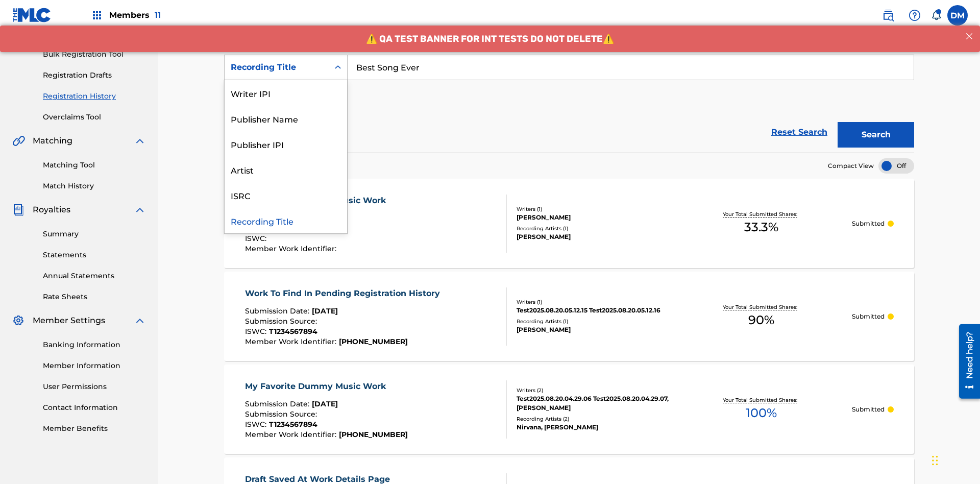 The height and width of the screenshot is (484, 980). I want to click on img: MLC Logo, so click(32, 15).